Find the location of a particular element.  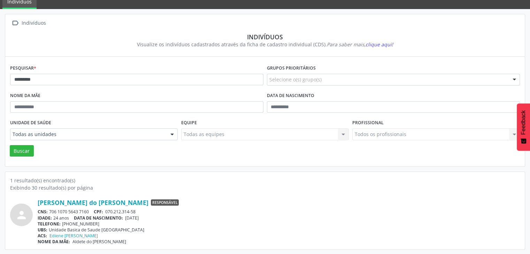

span: clique aqui! is located at coordinates (379, 44).